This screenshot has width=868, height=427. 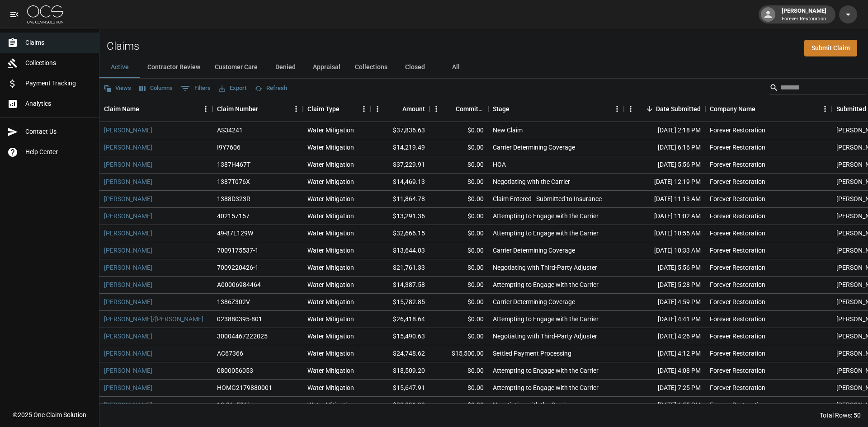 I want to click on div: $11,864.78, so click(x=400, y=199).